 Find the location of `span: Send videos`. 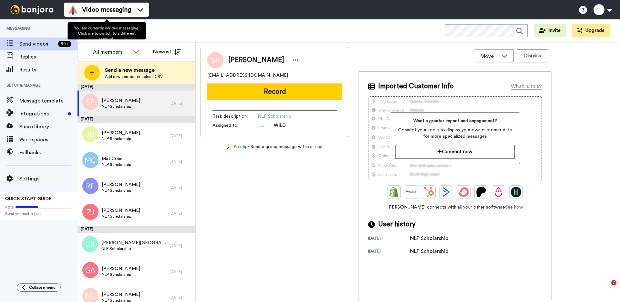

span: Send videos is located at coordinates (37, 44).